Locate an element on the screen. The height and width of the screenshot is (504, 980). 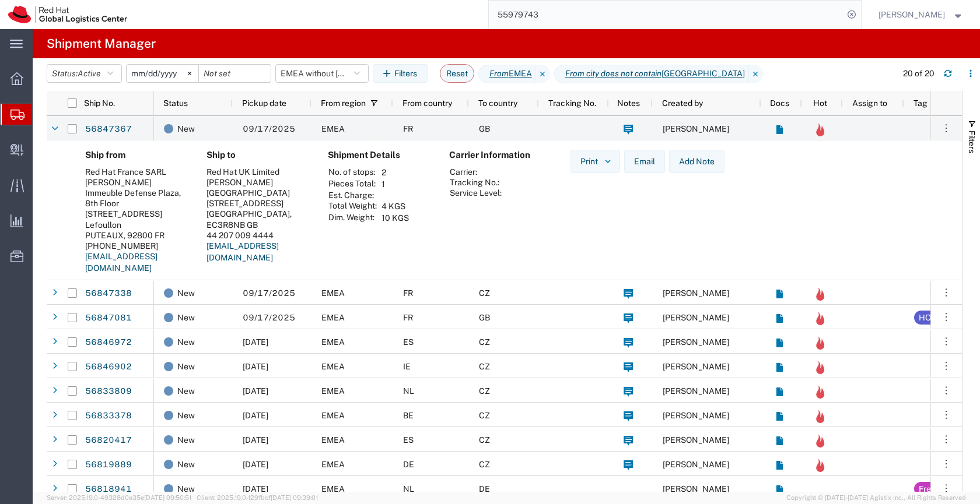
h4: Shipment Details is located at coordinates (379, 155).